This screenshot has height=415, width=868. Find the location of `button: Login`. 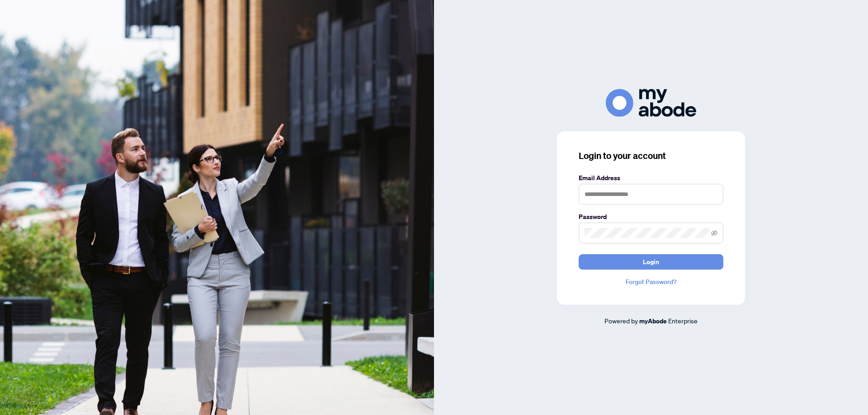

button: Login is located at coordinates (651, 262).